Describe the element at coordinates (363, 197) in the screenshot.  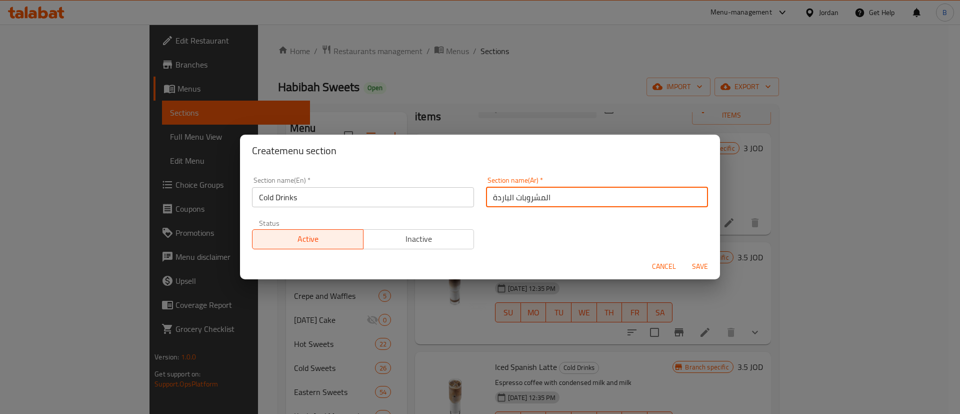
I see `input: Please enter section name(en)` at that location.